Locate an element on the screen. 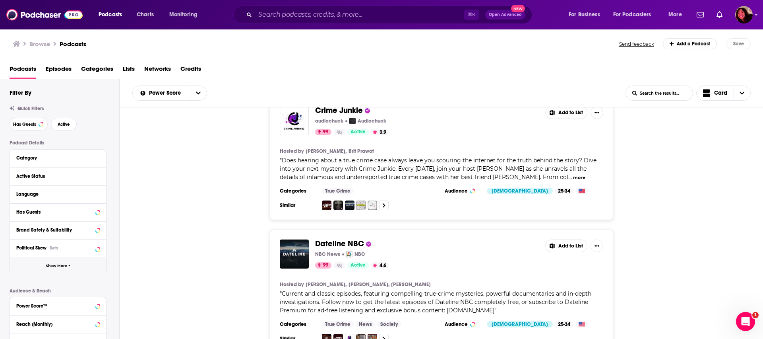 The height and width of the screenshot is (339, 763). a: Podchaser - Follow, Share and Rate Podcasts is located at coordinates (45, 15).